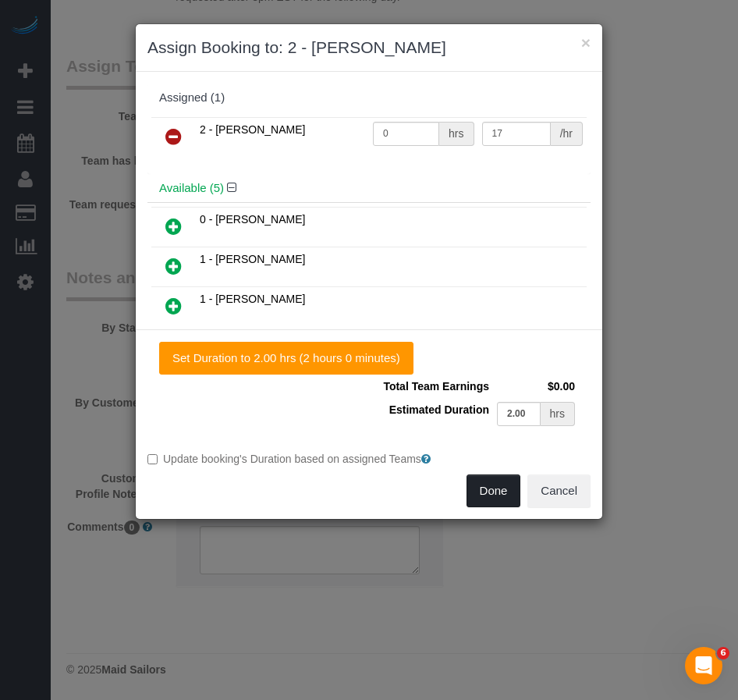 The height and width of the screenshot is (700, 738). Describe the element at coordinates (369, 459) in the screenshot. I see `label: Update booking's Duration based on assigned Teams` at that location.